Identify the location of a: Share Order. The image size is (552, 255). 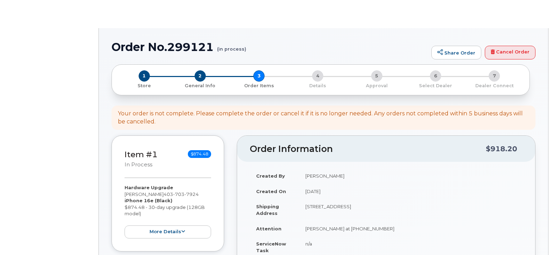
(456, 53).